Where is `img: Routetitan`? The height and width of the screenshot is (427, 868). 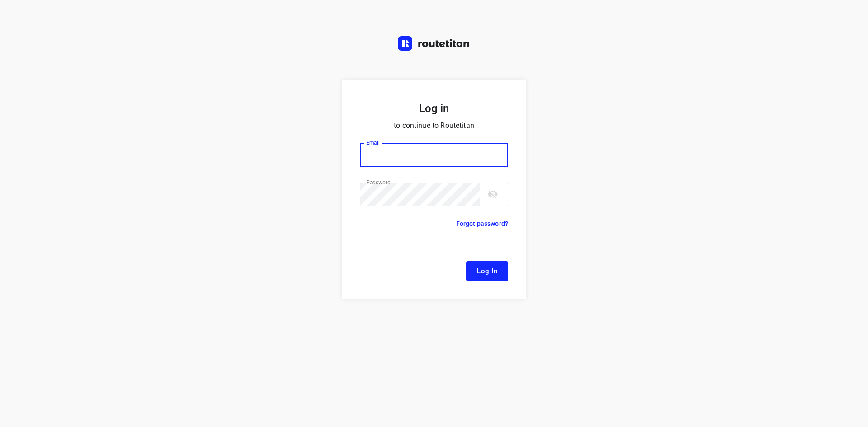 img: Routetitan is located at coordinates (434, 44).